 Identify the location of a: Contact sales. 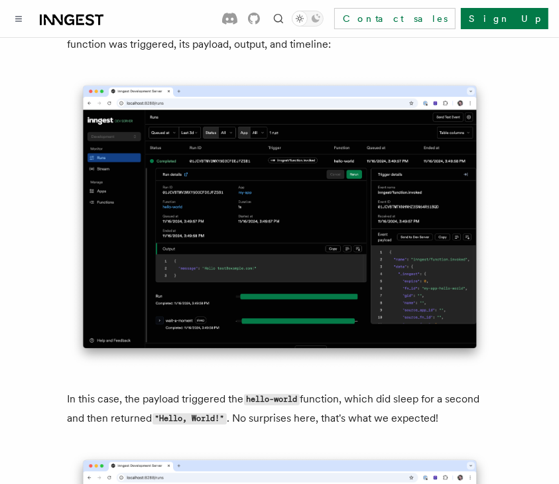
(395, 19).